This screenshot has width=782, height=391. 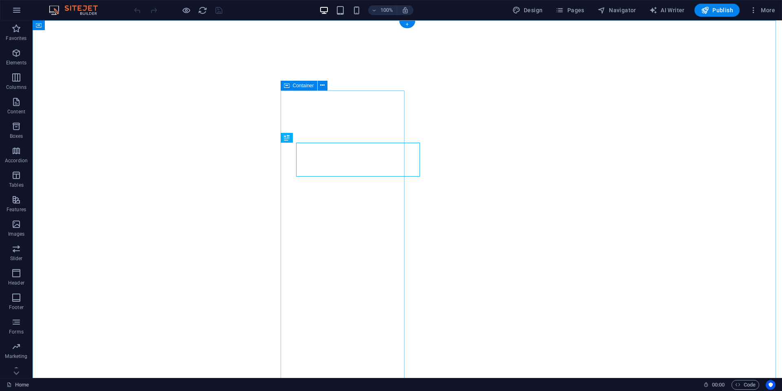 What do you see at coordinates (16, 234) in the screenshot?
I see `p: Images` at bounding box center [16, 234].